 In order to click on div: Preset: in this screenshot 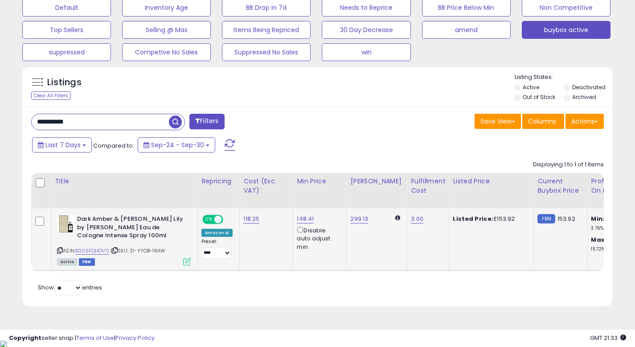, I will do `click(217, 248)`.